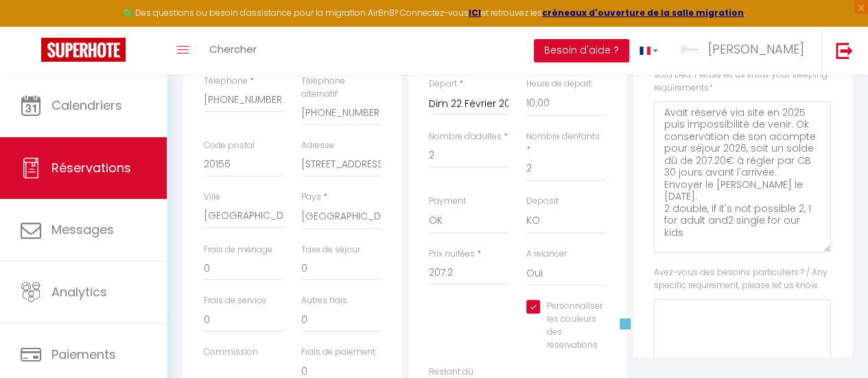  Describe the element at coordinates (232, 48) in the screenshot. I see `span: Chercher` at that location.